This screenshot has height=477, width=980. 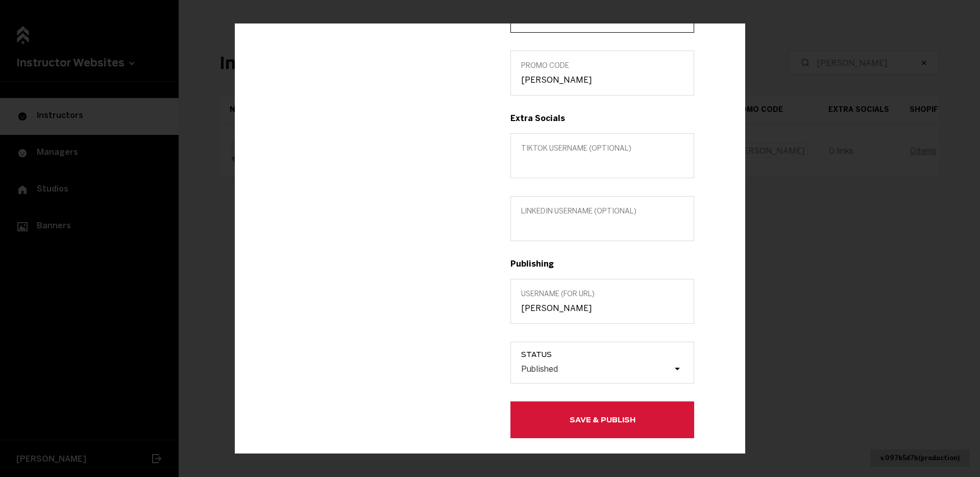 What do you see at coordinates (490, 238) in the screenshot?
I see `div: Example Modal` at bounding box center [490, 238].